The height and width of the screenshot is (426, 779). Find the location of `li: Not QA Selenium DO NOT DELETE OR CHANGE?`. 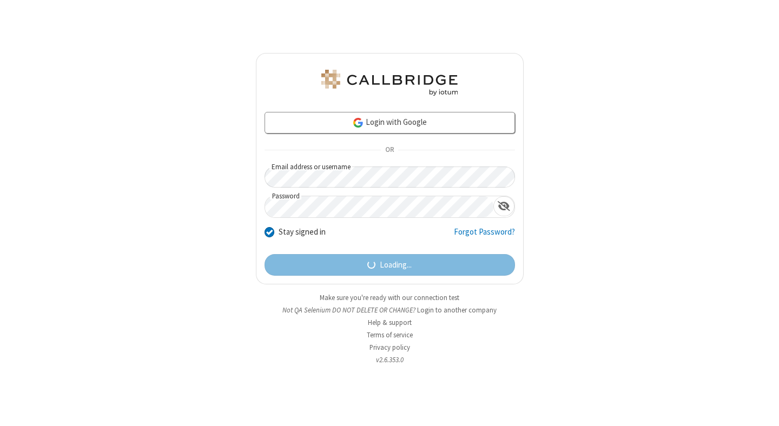

li: Not QA Selenium DO NOT DELETE OR CHANGE? is located at coordinates (390, 310).